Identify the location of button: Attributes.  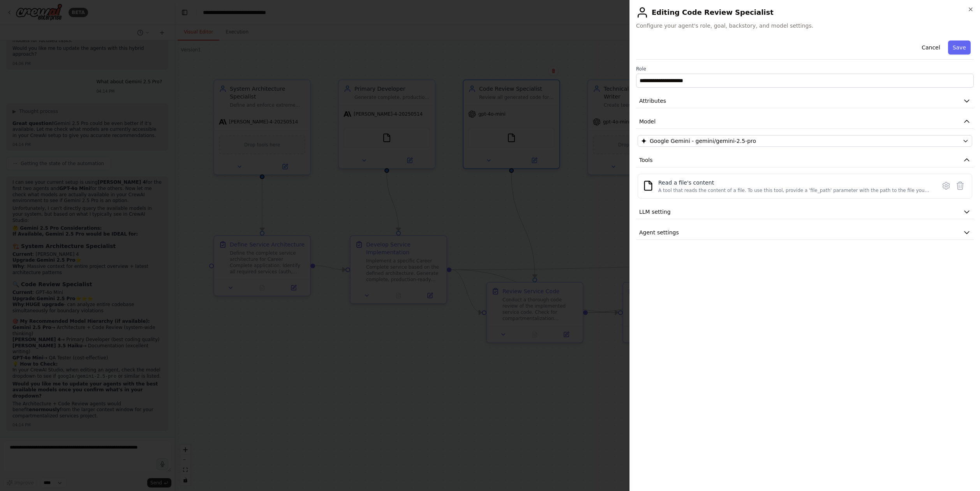
(804, 101).